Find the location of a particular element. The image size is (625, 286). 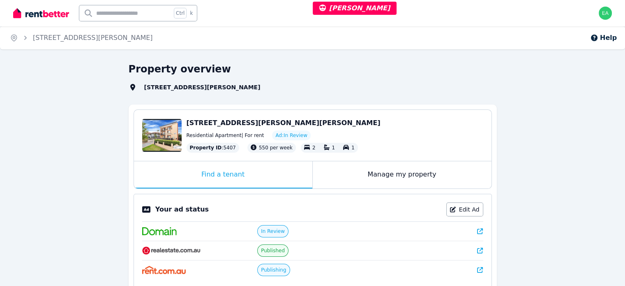

span: 2 is located at coordinates (314, 148).